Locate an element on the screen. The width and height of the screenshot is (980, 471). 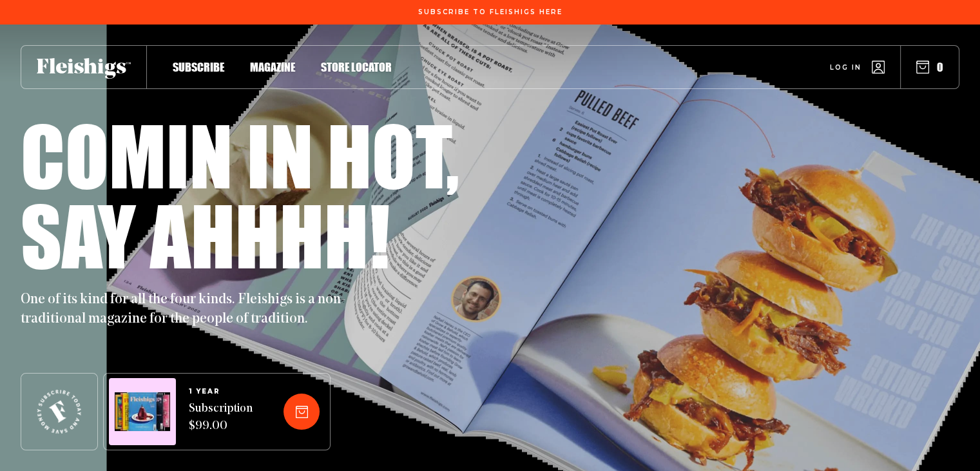
span: Log in is located at coordinates (846, 67).